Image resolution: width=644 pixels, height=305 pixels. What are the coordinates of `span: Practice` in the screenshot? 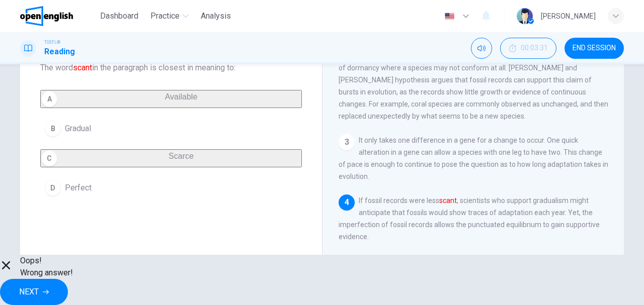 It's located at (165, 16).